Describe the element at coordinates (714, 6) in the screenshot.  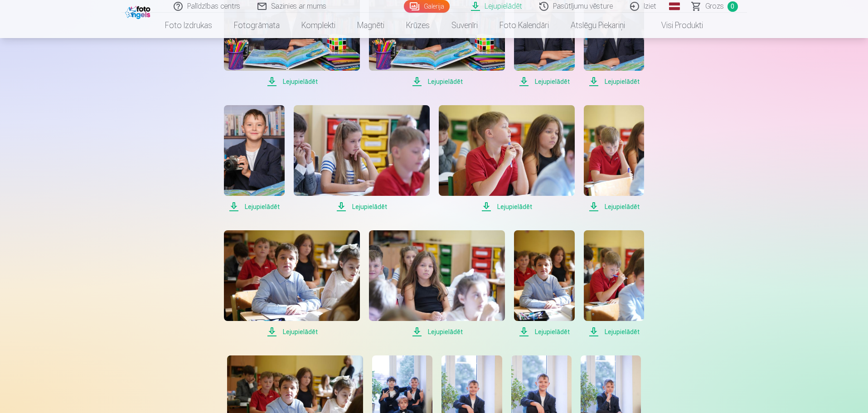
I see `span: Grozs` at that location.